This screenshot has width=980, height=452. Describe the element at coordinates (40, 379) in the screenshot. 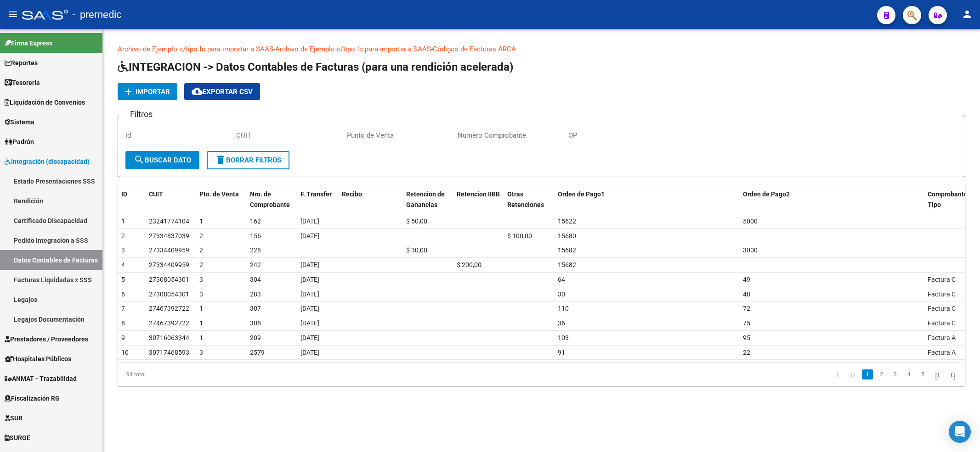

I see `span: ANMAT - Trazabilidad` at that location.